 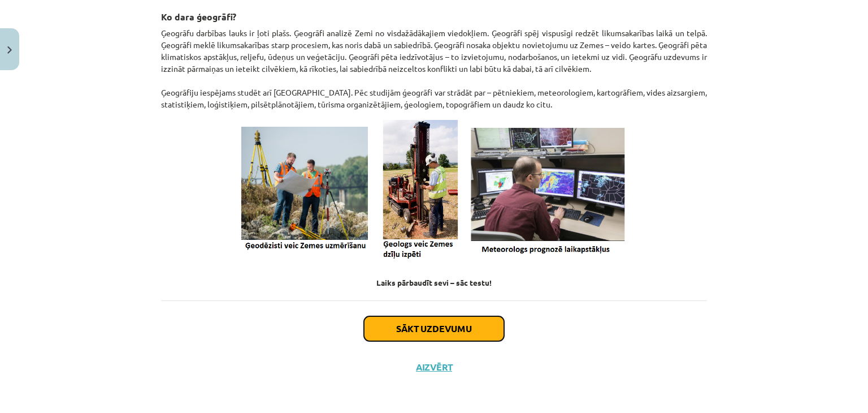 I want to click on strong: Laiks pārbaudīt sevi – sāc testu!, so click(x=434, y=282).